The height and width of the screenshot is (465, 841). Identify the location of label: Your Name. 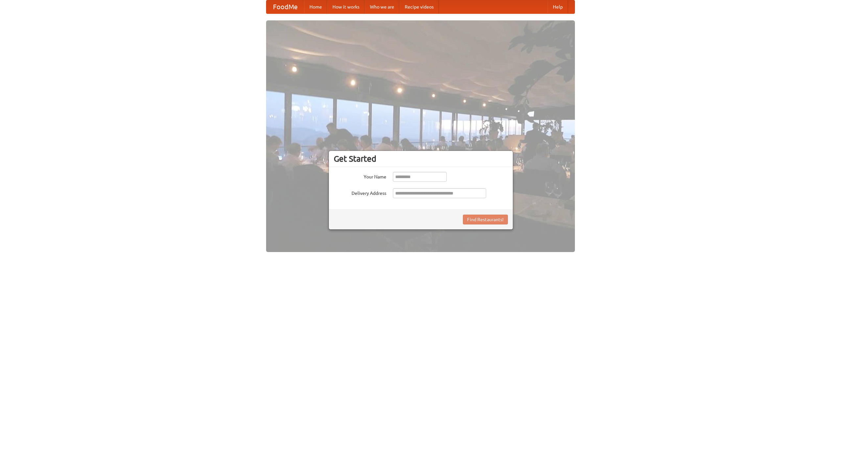
(360, 176).